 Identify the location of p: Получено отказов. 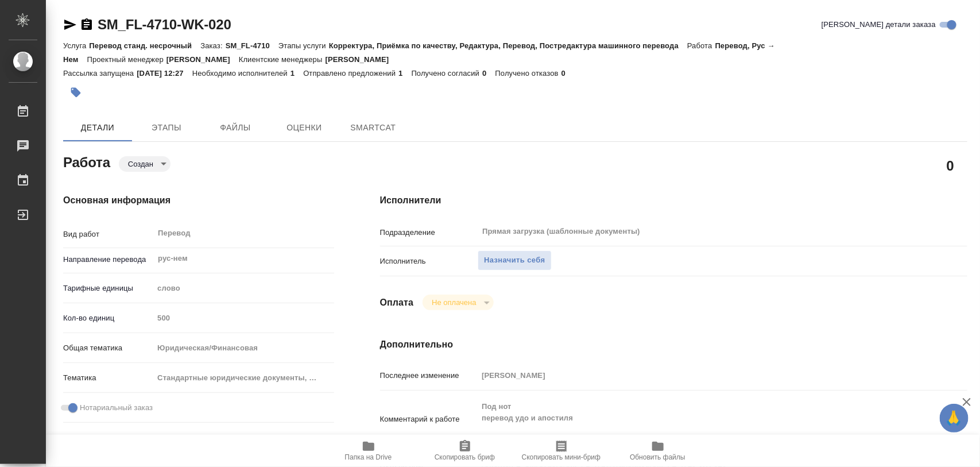
(528, 73).